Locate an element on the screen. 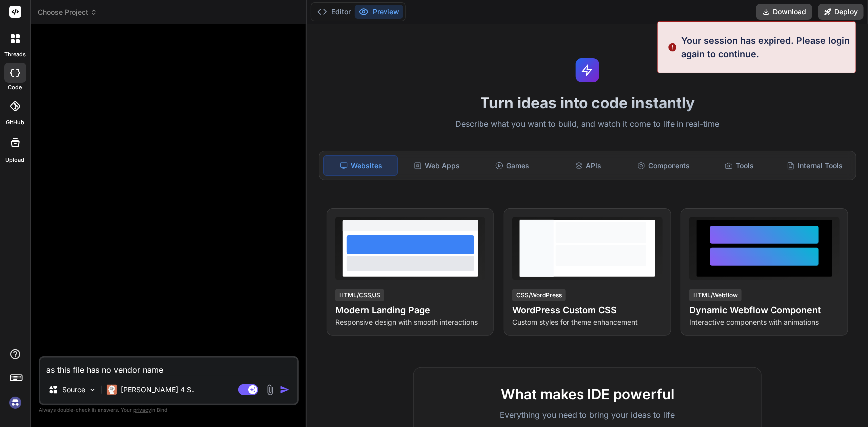 The height and width of the screenshot is (427, 868). div: HTML/Webflow is located at coordinates (715, 295).